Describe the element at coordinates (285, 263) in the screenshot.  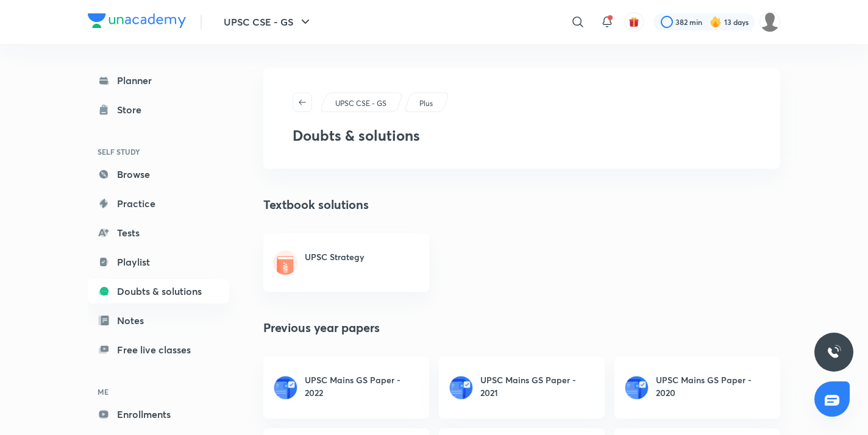
I see `img: book.png` at that location.